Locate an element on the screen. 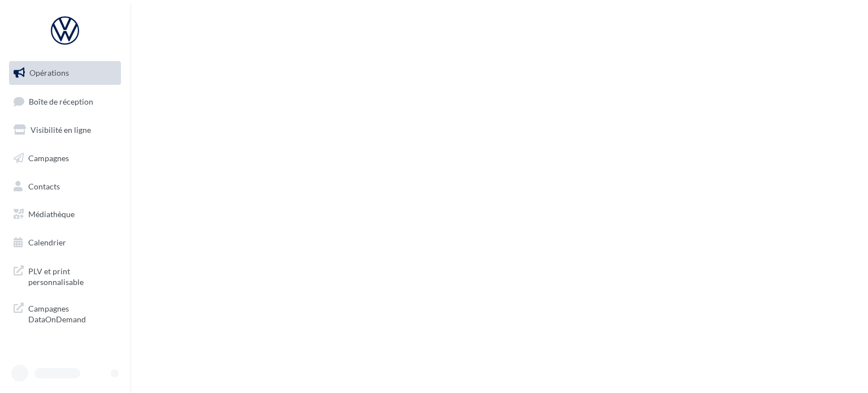 The image size is (868, 393). span: Boîte de réception is located at coordinates (61, 101).